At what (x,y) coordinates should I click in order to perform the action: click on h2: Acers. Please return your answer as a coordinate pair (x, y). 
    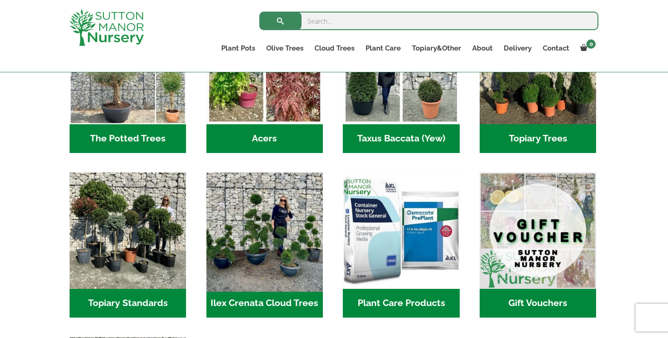
    Looking at the image, I should click on (265, 139).